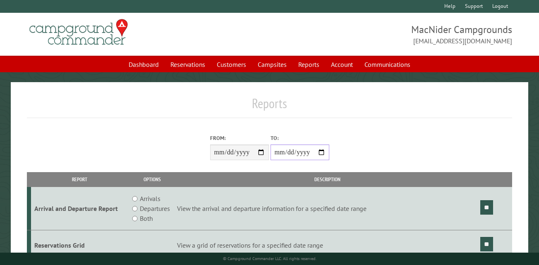 The width and height of the screenshot is (539, 265). Describe the element at coordinates (327, 179) in the screenshot. I see `th: Description` at that location.